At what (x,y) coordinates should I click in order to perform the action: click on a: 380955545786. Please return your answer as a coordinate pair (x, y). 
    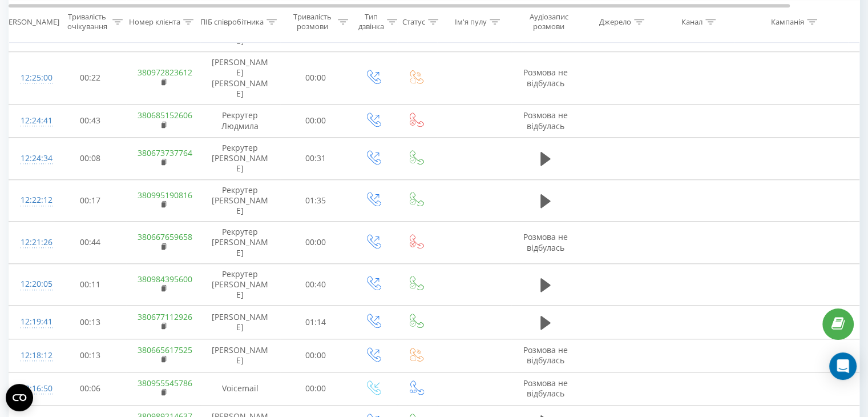
    Looking at the image, I should click on (165, 382).